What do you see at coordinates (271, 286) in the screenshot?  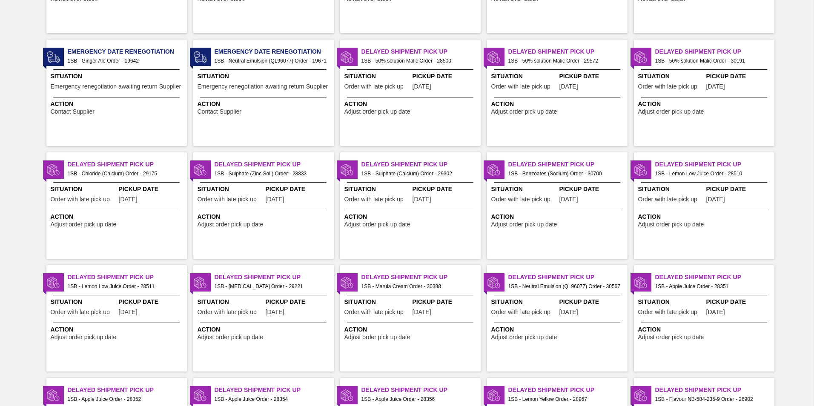 I see `span: 1SB - Ascorbic Acid Order - 29221` at bounding box center [271, 286].